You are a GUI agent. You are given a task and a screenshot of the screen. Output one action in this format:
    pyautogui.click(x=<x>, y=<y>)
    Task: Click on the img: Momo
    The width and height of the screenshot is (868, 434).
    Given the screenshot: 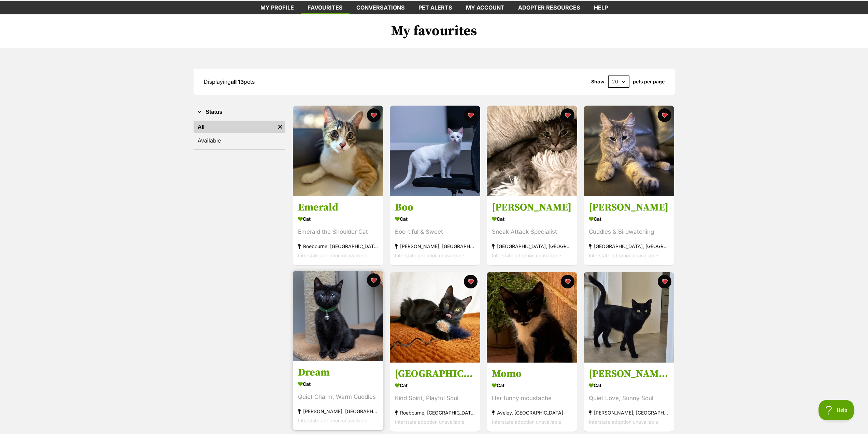 What is the action you would take?
    pyautogui.click(x=532, y=317)
    